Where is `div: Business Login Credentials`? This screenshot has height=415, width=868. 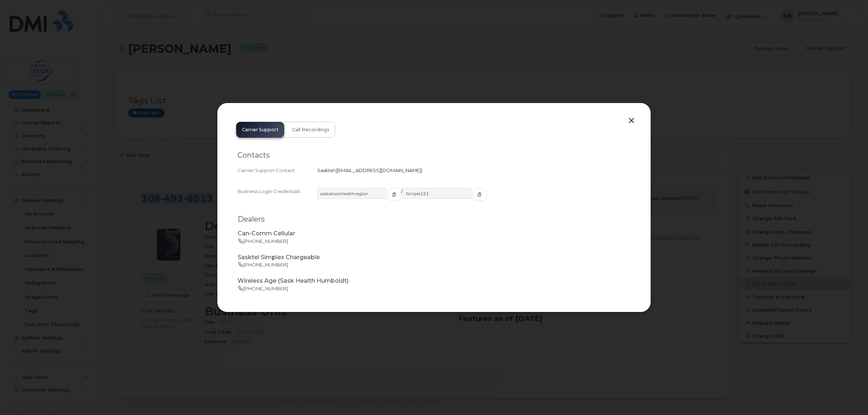 div: Business Login Credentials is located at coordinates (277, 197).